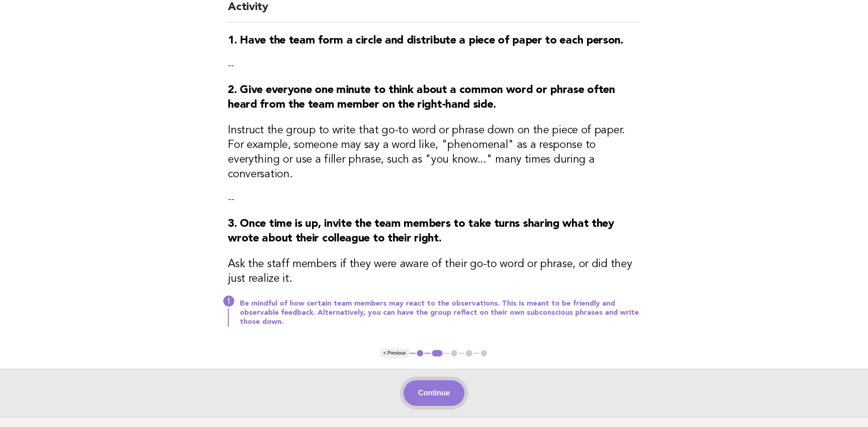 The width and height of the screenshot is (868, 427). Describe the element at coordinates (437, 353) in the screenshot. I see `button: 2` at that location.